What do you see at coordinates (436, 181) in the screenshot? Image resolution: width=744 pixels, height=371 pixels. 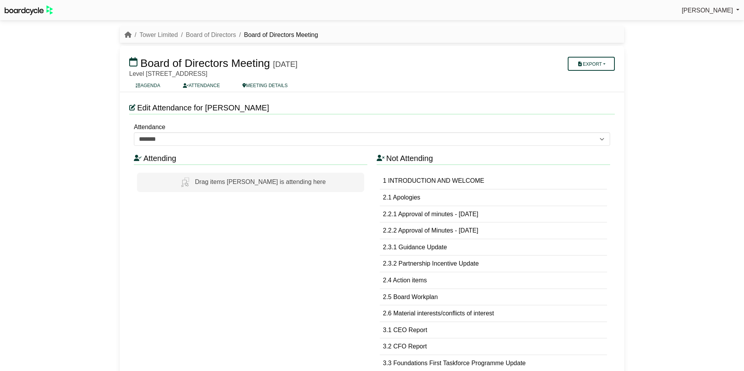 I see `span: INTRODUCTION AND WELCOME` at bounding box center [436, 181].